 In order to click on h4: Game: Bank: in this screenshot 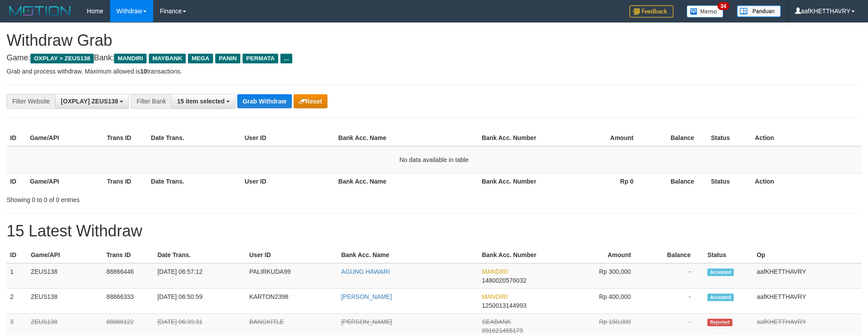, I will do `click(434, 58)`.